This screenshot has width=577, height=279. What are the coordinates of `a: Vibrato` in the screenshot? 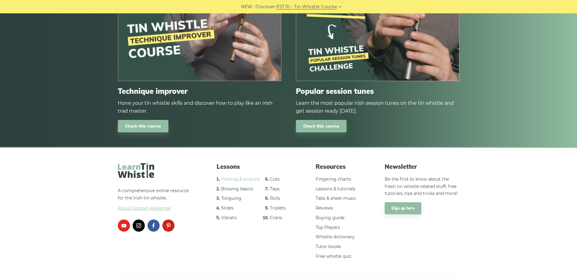 It's located at (229, 217).